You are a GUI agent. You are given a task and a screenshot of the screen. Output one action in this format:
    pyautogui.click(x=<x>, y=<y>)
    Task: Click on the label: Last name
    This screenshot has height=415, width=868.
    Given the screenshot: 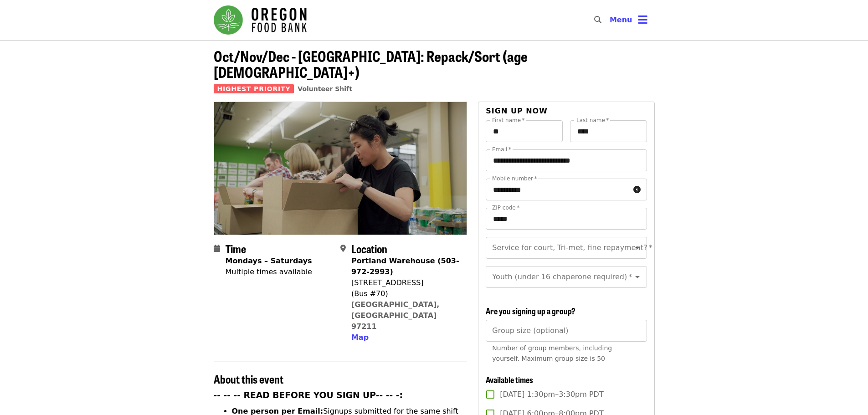 What is the action you would take?
    pyautogui.click(x=592, y=121)
    